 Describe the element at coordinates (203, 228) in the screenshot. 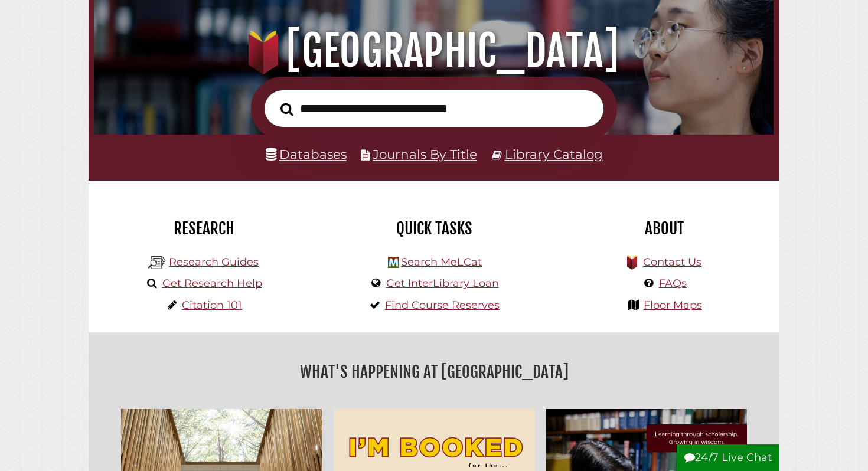

I see `h2: Research` at that location.